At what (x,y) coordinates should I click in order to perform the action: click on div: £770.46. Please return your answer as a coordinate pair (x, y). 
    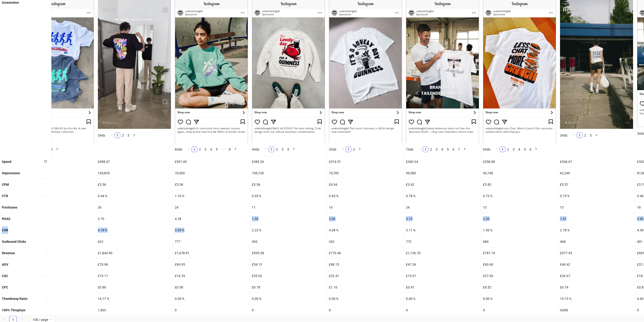
    Looking at the image, I should click on (366, 253).